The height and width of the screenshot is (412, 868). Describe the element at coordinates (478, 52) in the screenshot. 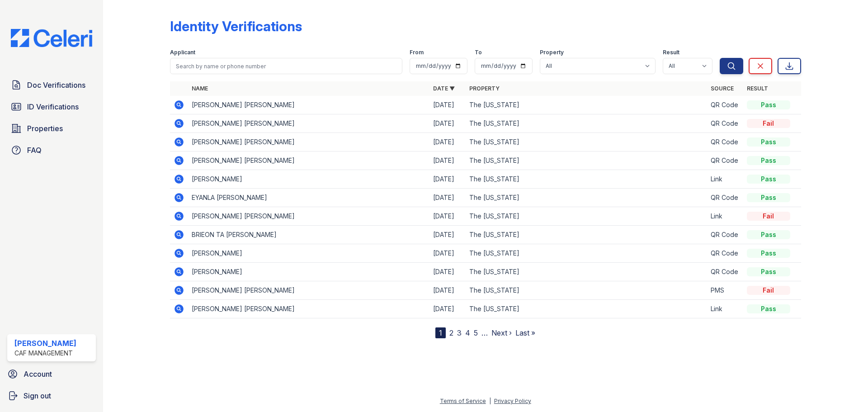

I see `label: To` at that location.